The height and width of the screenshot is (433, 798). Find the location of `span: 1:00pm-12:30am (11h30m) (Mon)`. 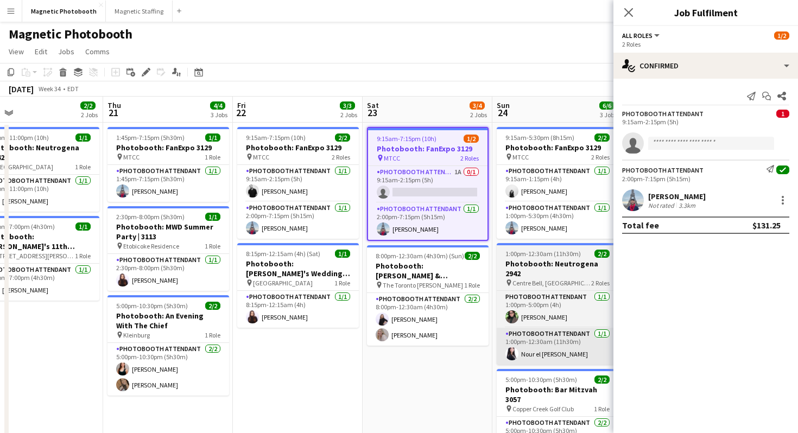

span: 1:00pm-12:30am (11h30m) (Mon) is located at coordinates (550, 254).